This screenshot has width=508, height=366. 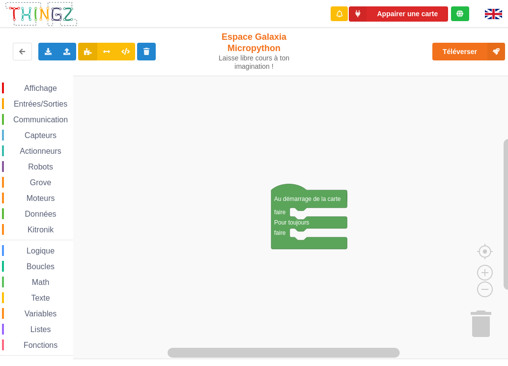 What do you see at coordinates (41, 329) in the screenshot?
I see `span: Listes` at bounding box center [41, 329].